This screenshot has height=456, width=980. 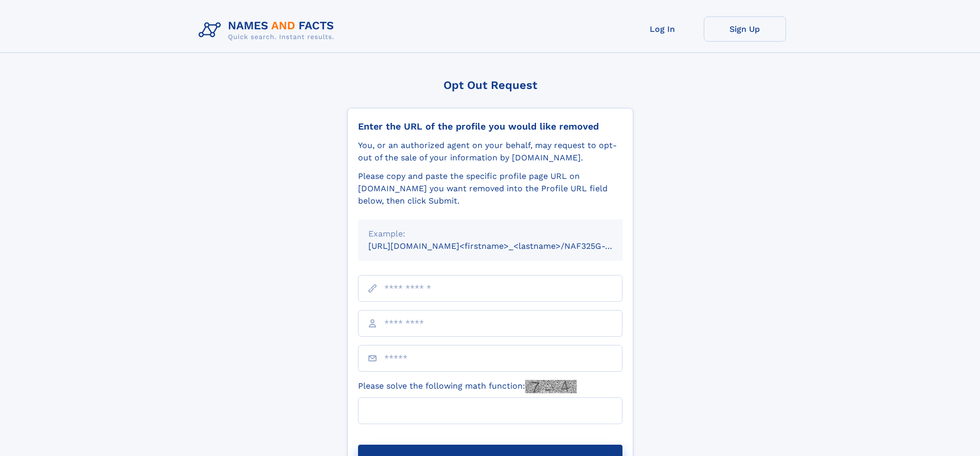 What do you see at coordinates (490, 234) in the screenshot?
I see `div: Example:` at bounding box center [490, 234].